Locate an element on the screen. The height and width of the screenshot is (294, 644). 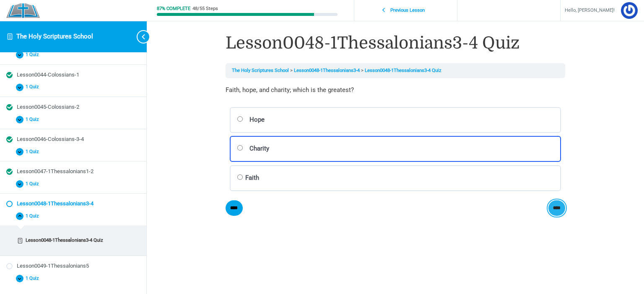
div: 87% Complete is located at coordinates (174, 8).